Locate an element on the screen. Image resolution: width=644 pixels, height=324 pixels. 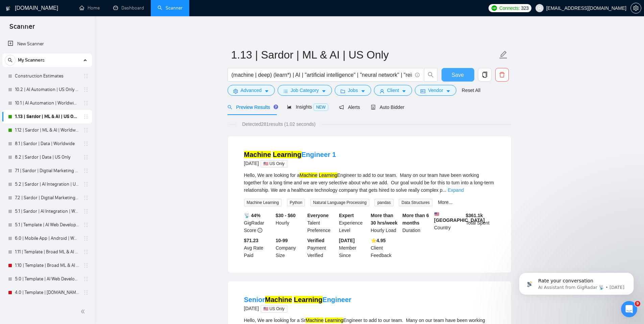
div: Payment Verified is located at coordinates (322, 248).